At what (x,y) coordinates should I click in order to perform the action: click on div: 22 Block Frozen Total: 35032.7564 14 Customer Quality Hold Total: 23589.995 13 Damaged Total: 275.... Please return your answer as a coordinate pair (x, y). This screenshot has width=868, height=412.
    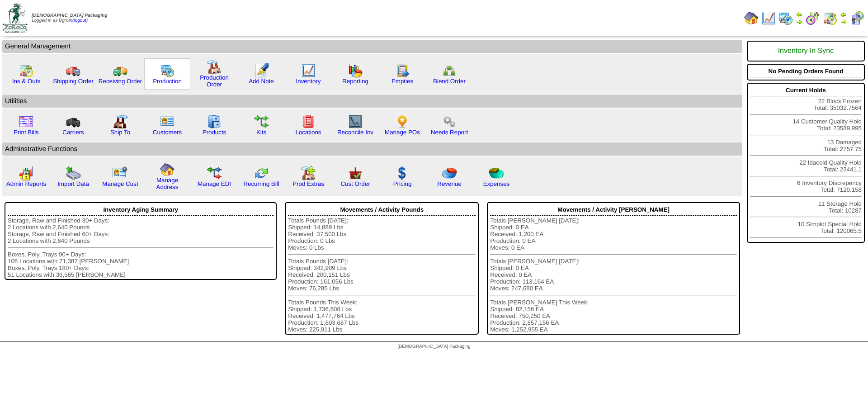
    Looking at the image, I should click on (806, 163).